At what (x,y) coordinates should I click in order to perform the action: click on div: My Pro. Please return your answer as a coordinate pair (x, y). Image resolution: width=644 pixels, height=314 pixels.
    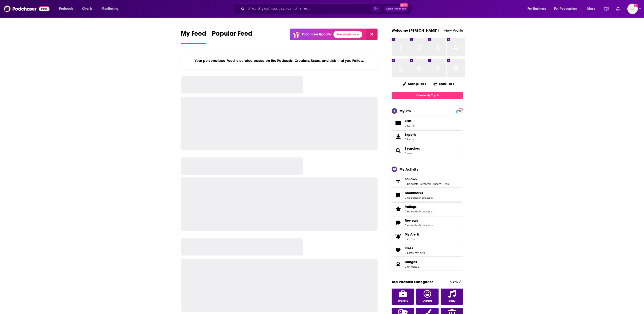
    Looking at the image, I should click on (405, 111).